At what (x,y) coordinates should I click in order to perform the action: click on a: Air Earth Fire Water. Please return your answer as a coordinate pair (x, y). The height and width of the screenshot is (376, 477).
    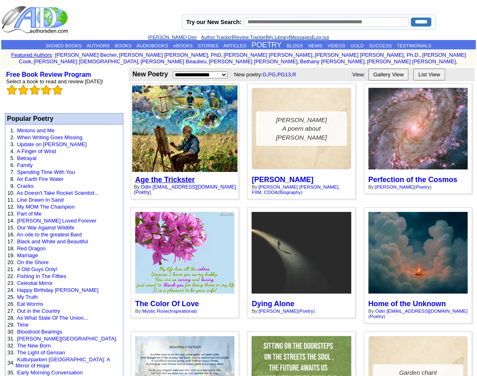
    Looking at the image, I should click on (40, 179).